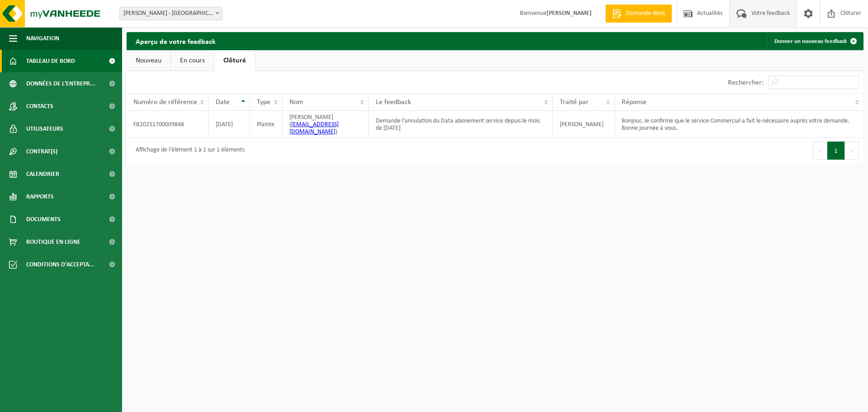 The width and height of the screenshot is (868, 412). Describe the element at coordinates (188, 151) in the screenshot. I see `div: Affichage de l'élément 1 à 1 sur 1 éléments` at that location.